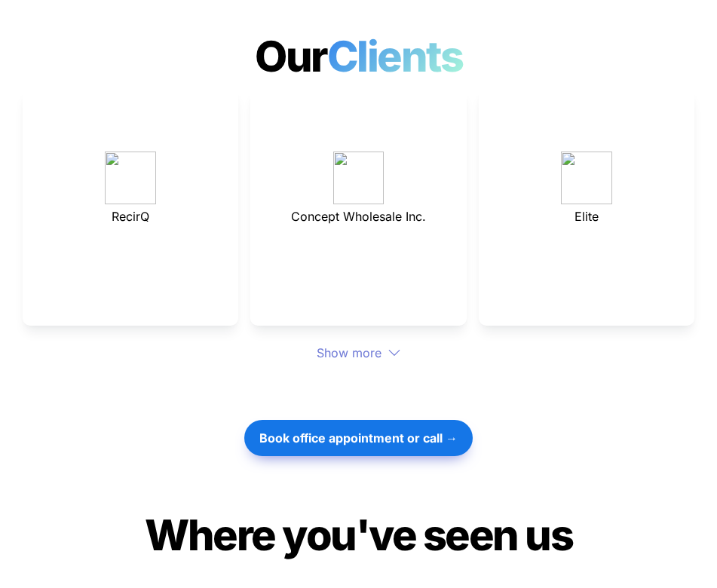 The height and width of the screenshot is (588, 717). I want to click on span: Elite, so click(587, 217).